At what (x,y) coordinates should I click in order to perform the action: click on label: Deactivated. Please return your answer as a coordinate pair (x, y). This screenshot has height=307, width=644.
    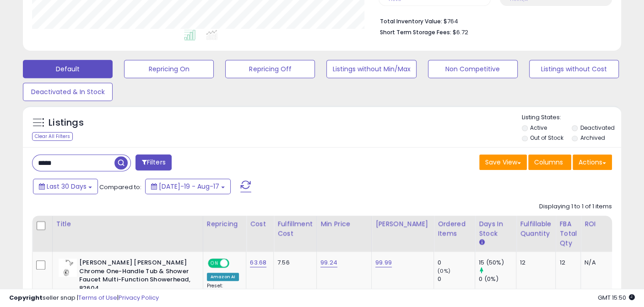
    Looking at the image, I should click on (597, 128).